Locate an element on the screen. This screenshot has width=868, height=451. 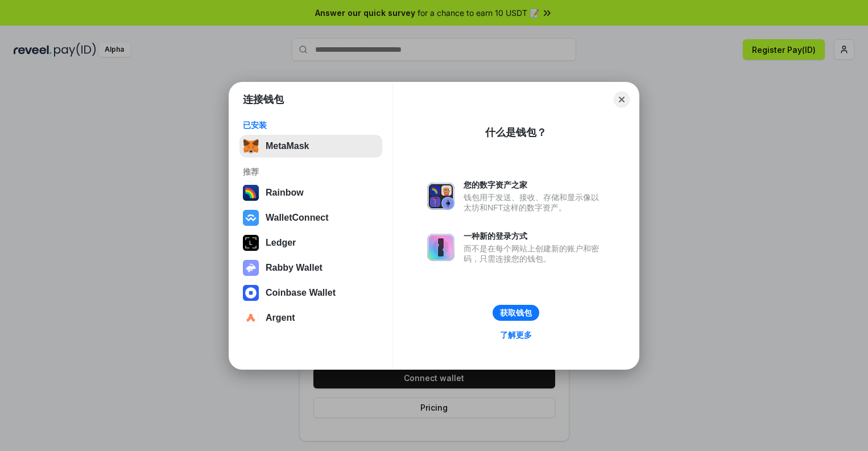
div: Rabby Wallet is located at coordinates (294, 268).